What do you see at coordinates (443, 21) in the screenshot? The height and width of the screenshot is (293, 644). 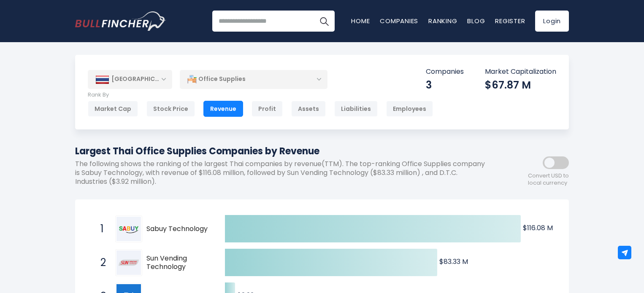 I see `a: Ranking` at bounding box center [443, 21].